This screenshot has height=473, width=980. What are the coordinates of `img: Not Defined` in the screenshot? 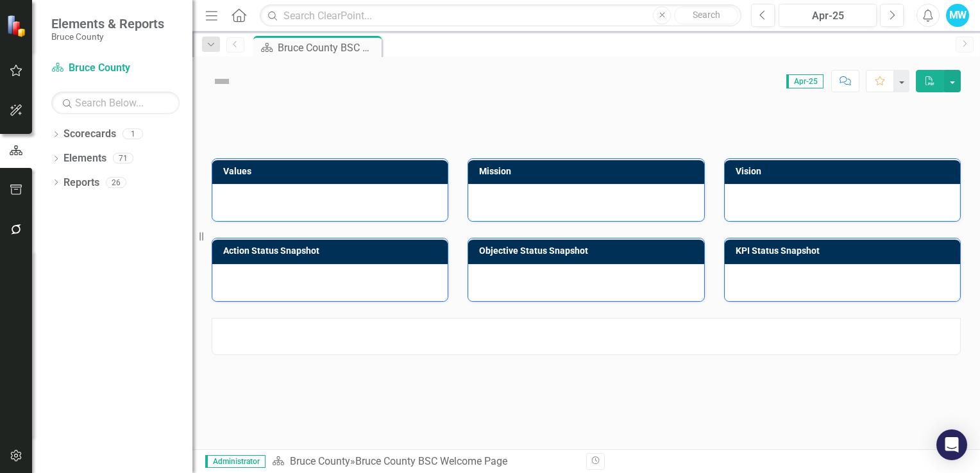 It's located at (222, 81).